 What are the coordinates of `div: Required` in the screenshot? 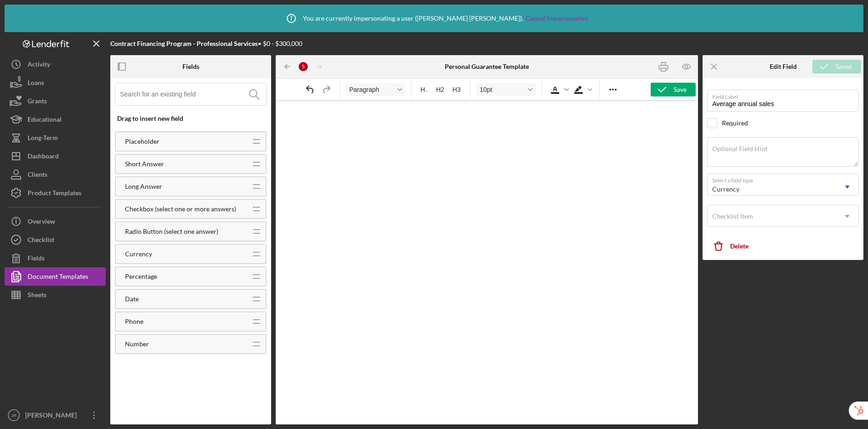 It's located at (735, 123).